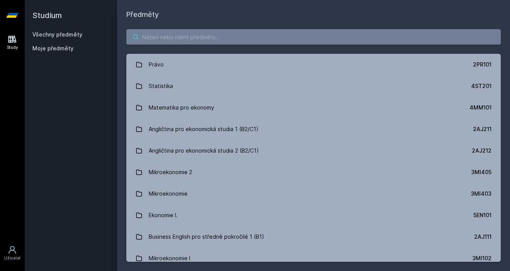 The height and width of the screenshot is (271, 510). I want to click on a: Study, so click(12, 42).